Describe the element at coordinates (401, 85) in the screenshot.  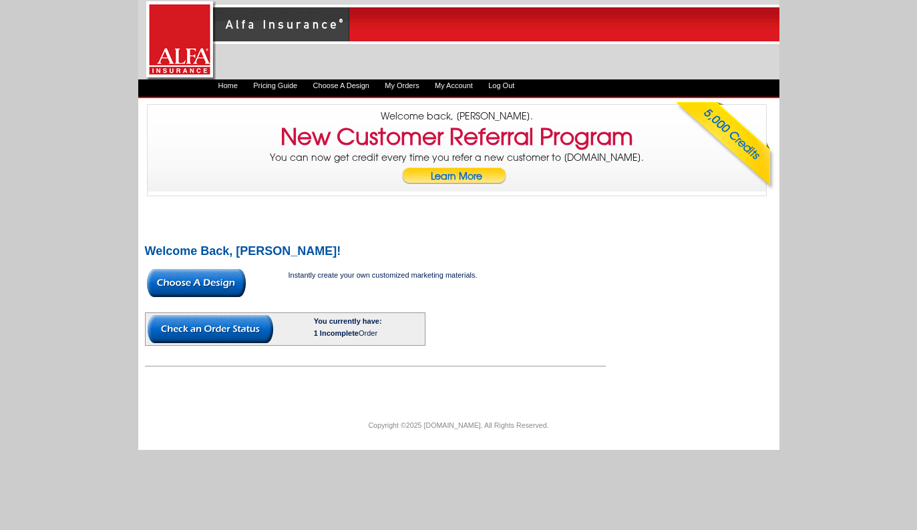
I see `a: My Orders` at that location.